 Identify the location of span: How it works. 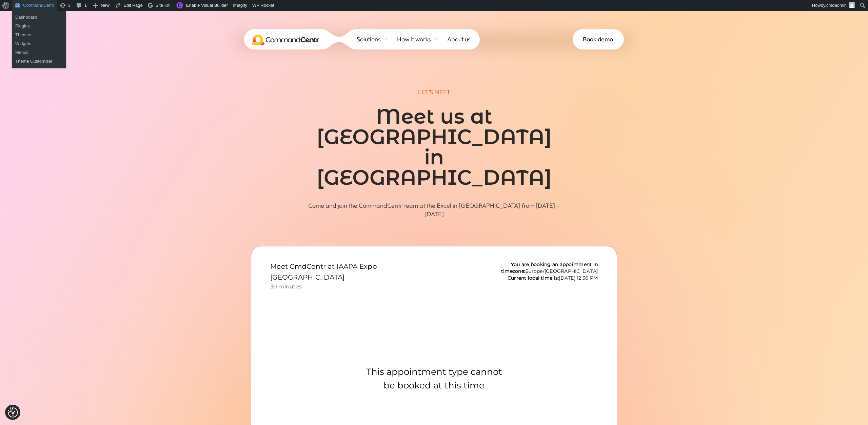
(414, 39).